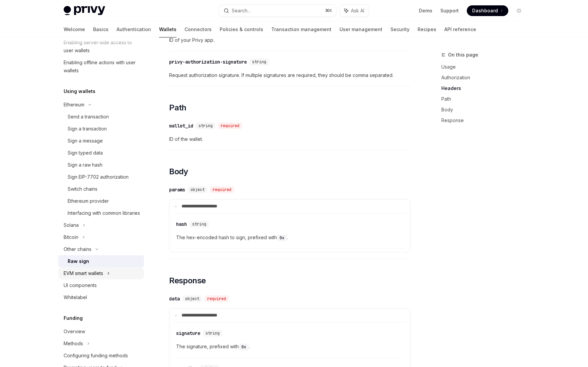 The width and height of the screenshot is (588, 367). I want to click on div: privy-authorization-signature, so click(208, 62).